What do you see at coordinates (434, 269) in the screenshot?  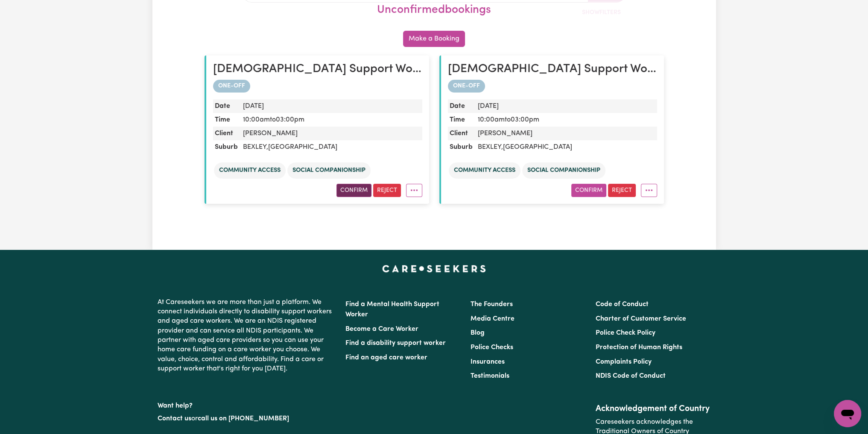 I see `a: Careseekers home page` at bounding box center [434, 269].